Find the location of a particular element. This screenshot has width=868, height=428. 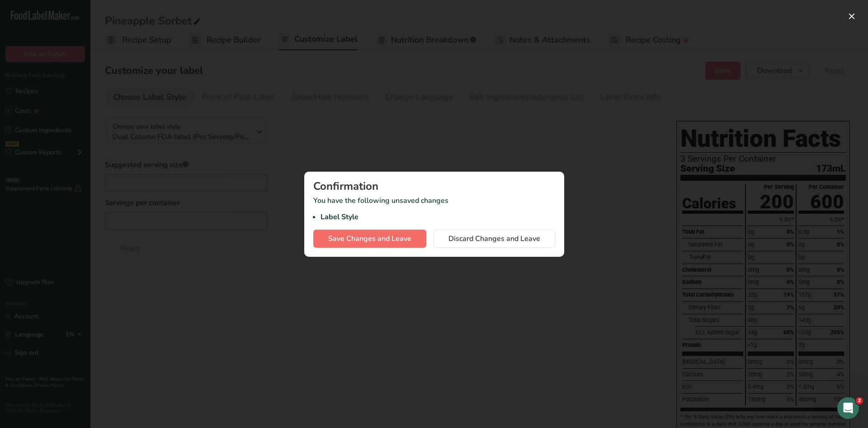

div: Confirmation is located at coordinates (434, 186).